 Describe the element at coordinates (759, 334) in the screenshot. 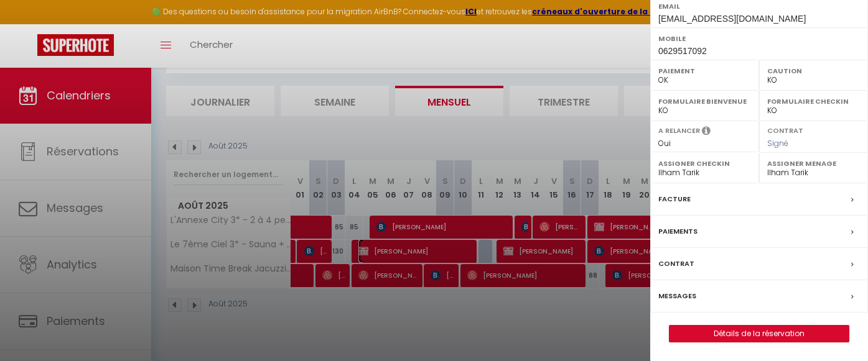

I see `button: Détails de la réservation` at that location.